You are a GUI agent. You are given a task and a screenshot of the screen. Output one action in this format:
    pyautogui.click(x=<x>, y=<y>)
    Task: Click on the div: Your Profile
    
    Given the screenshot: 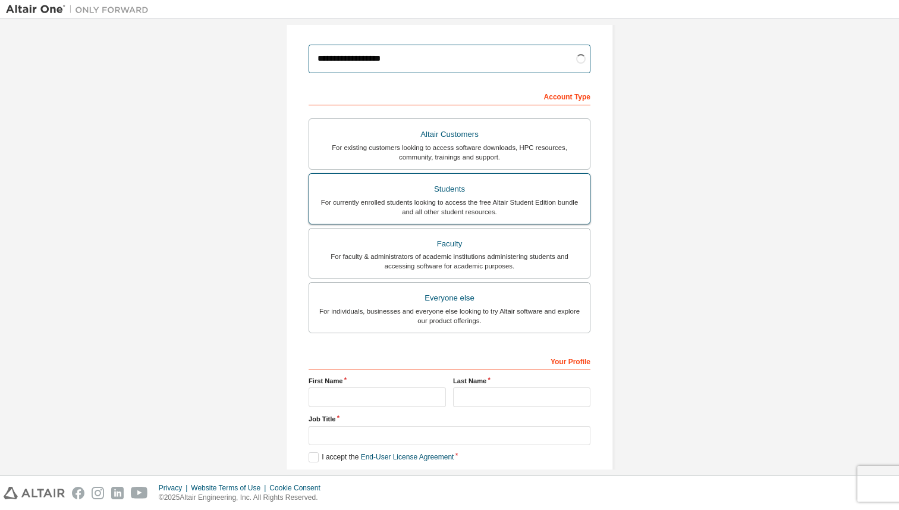 What is the action you would take?
    pyautogui.click(x=450, y=360)
    